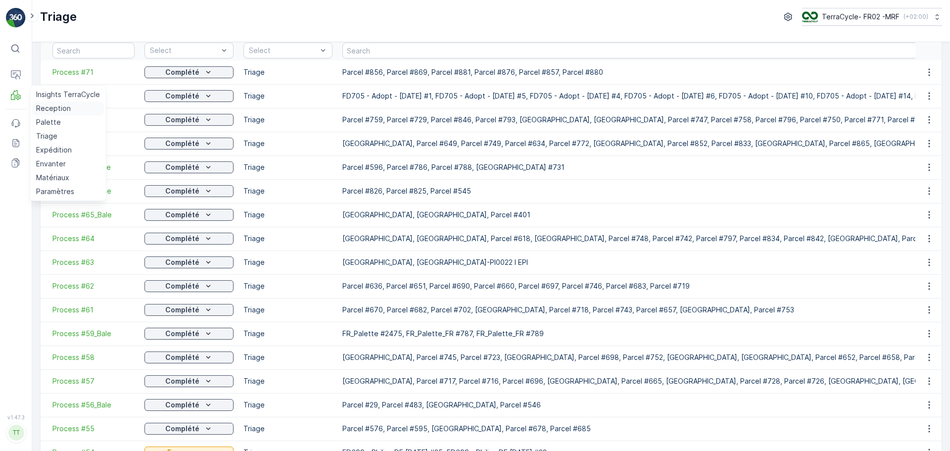  What do you see at coordinates (94, 262) in the screenshot?
I see `span: Process #63` at bounding box center [94, 262].